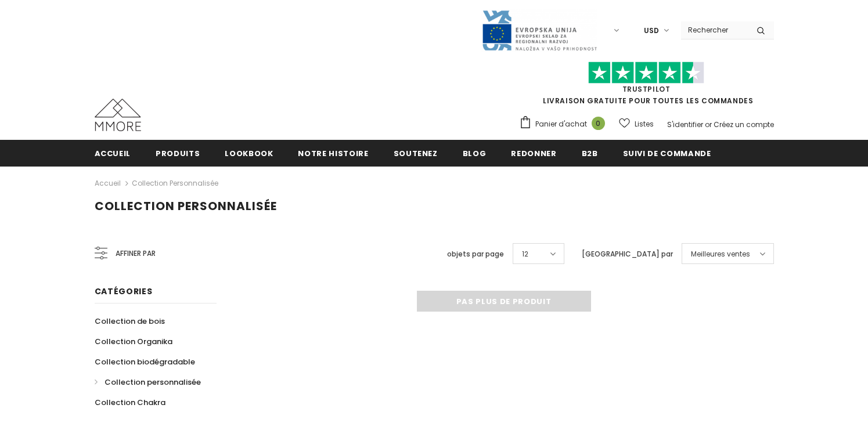 This screenshot has height=430, width=868. What do you see at coordinates (130, 402) in the screenshot?
I see `a: Collection Chakra` at bounding box center [130, 402].